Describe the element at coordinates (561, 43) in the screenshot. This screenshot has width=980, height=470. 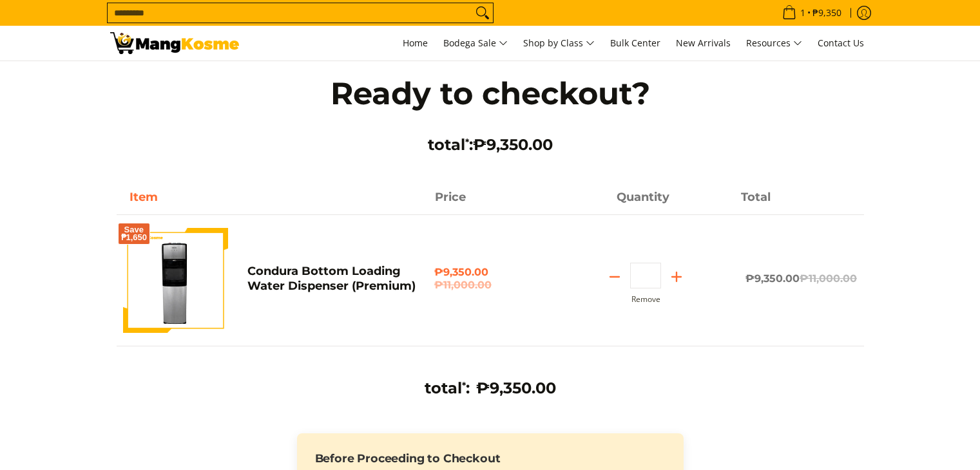
I see `nav: Main Menu` at that location.